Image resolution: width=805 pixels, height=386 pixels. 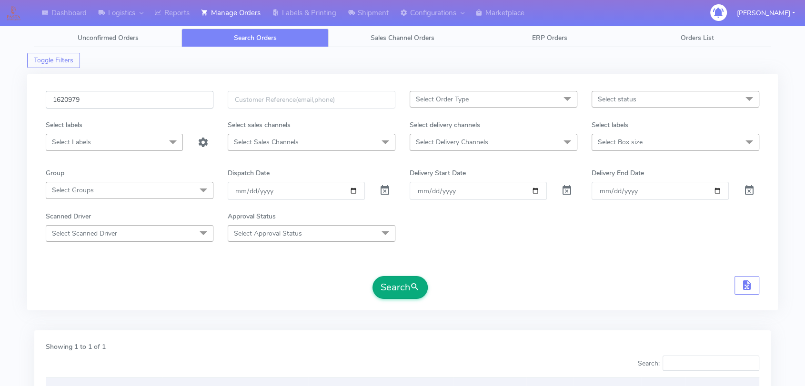 What do you see at coordinates (268, 233) in the screenshot?
I see `span: Select Approval Status` at bounding box center [268, 233].